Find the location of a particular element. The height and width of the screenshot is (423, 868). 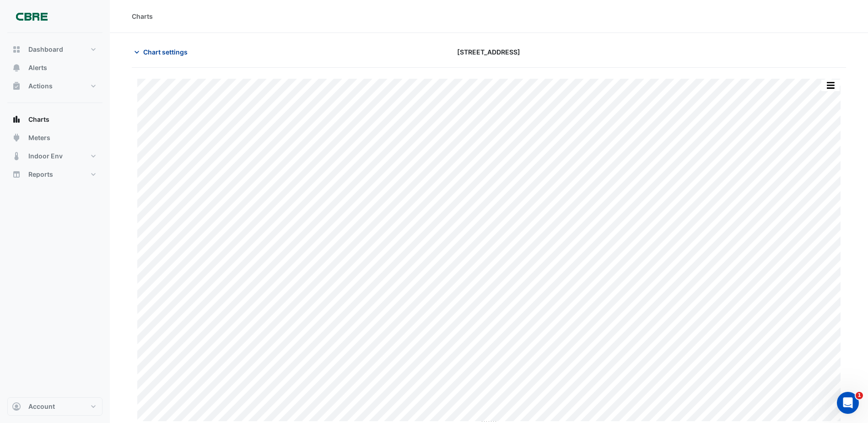

app-icon: Dashboard is located at coordinates (16, 49).